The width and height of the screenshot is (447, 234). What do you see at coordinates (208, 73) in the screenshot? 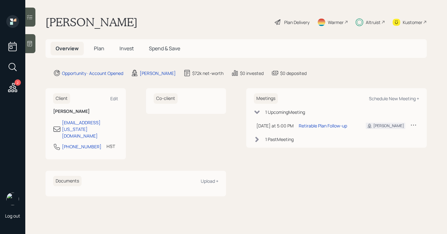
I see `div: $72k net-worth` at bounding box center [208, 73].